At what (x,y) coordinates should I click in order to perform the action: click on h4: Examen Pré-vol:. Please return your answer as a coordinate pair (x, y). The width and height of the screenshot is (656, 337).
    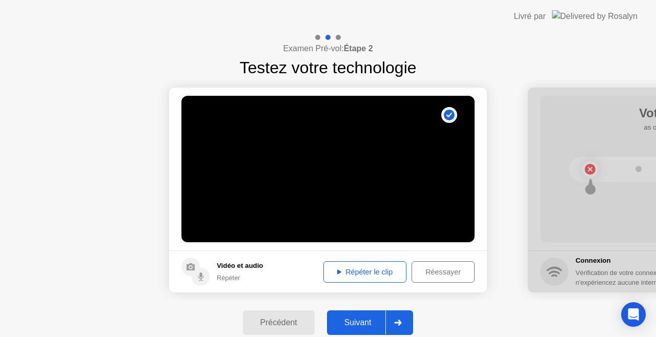
    Looking at the image, I should click on (327, 49).